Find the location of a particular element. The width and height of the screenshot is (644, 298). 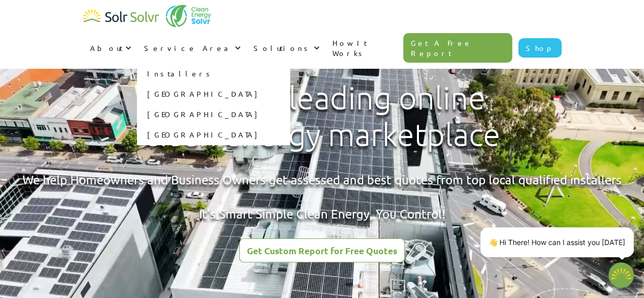

h1: Canada's leading online clean energy marketplace is located at coordinates (322, 116).